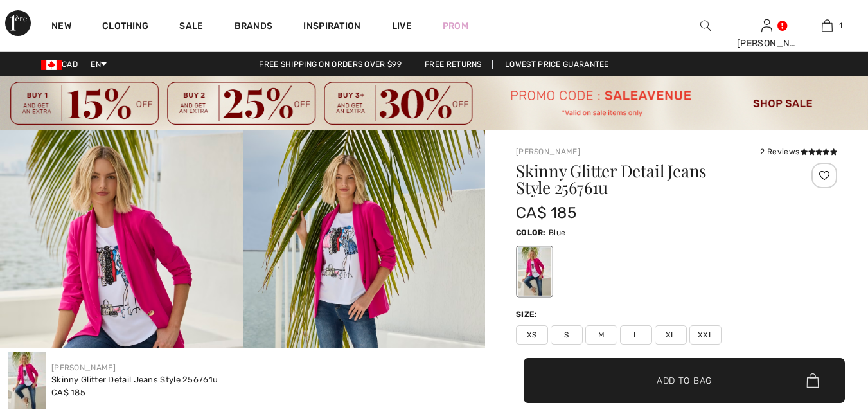 Image resolution: width=868 pixels, height=412 pixels. What do you see at coordinates (330, 64) in the screenshot?
I see `a: Free shipping on orders over $99` at bounding box center [330, 64].